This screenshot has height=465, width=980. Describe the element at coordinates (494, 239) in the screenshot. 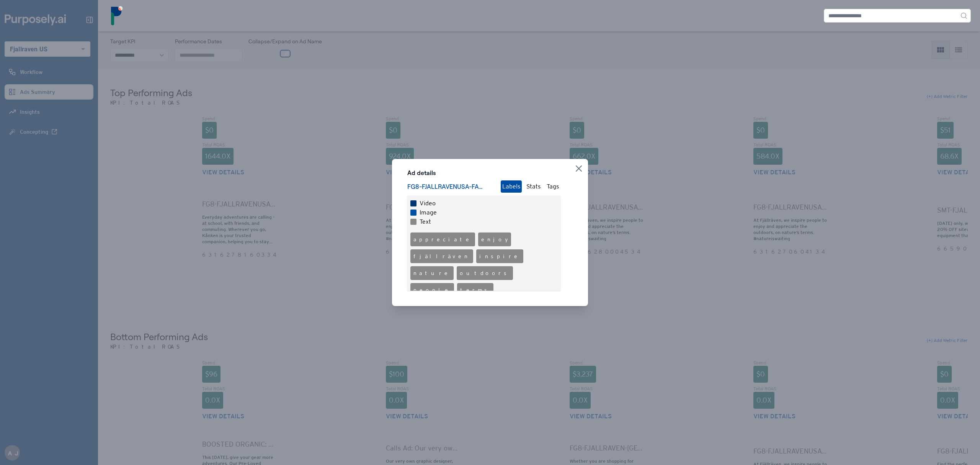

I see `div: enjoy` at that location.